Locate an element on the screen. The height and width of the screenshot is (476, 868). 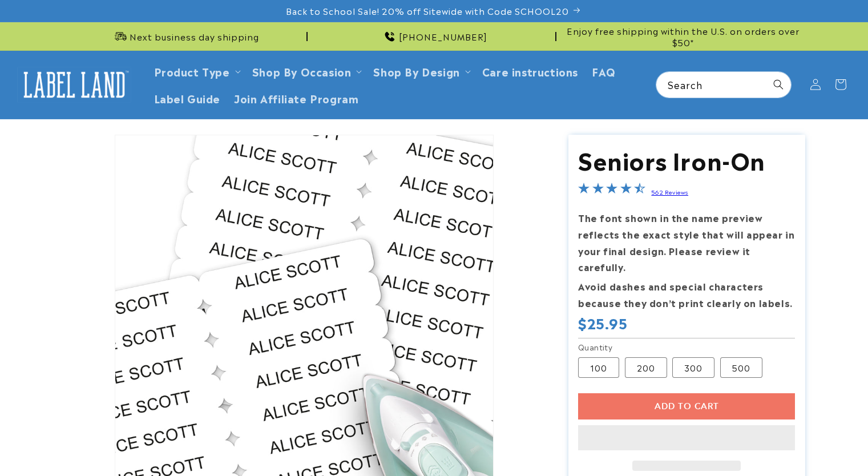
span: $25.95 is located at coordinates (603, 323).